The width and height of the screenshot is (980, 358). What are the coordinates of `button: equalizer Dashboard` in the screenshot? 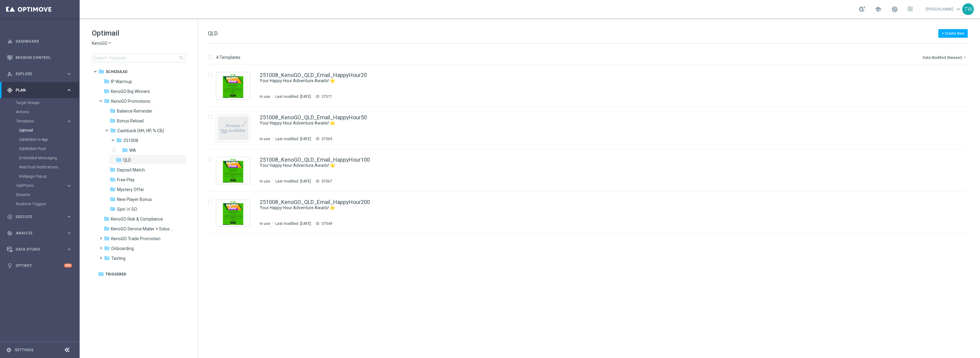 It's located at (39, 41).